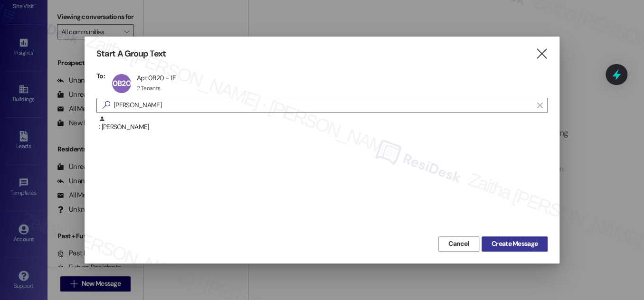 The width and height of the screenshot is (644, 300). I want to click on button: Cancel, so click(459, 244).